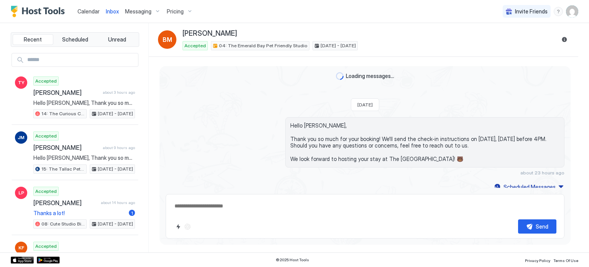  What do you see at coordinates (138, 12) in the screenshot?
I see `span: Messaging` at bounding box center [138, 12].